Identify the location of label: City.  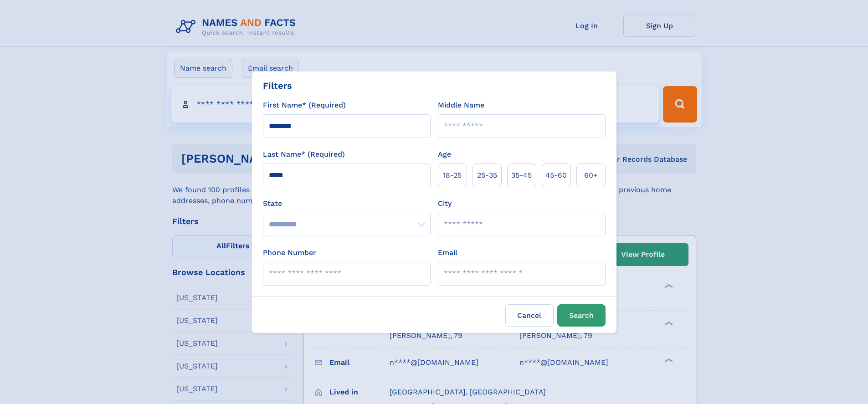
(445, 204).